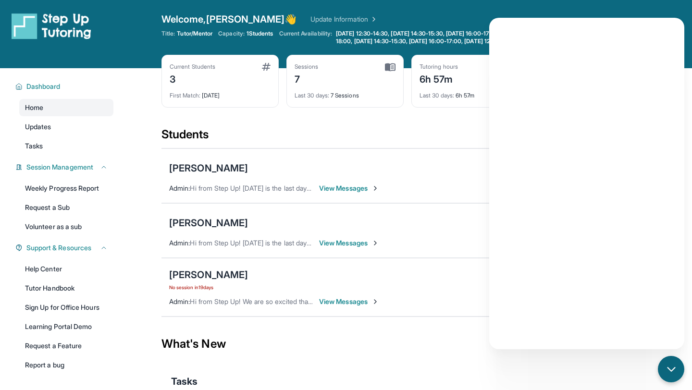  I want to click on span: Tutor/Mentor, so click(195, 34).